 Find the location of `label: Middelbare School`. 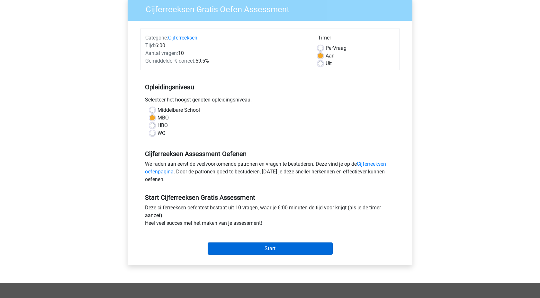

label: Middelbare School is located at coordinates (179, 110).